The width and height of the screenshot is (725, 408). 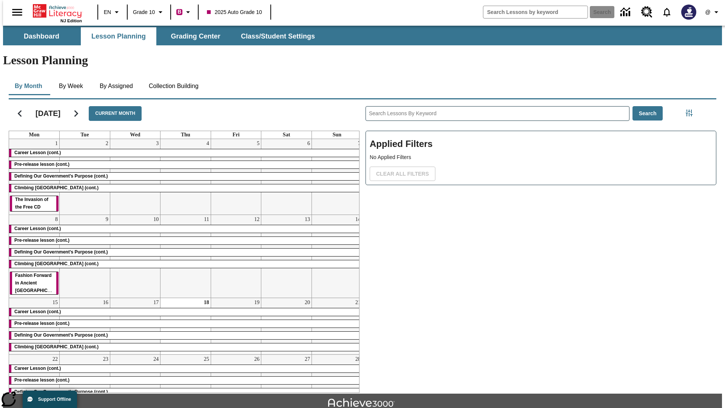 I want to click on td: September 11, 2025, so click(x=186, y=256).